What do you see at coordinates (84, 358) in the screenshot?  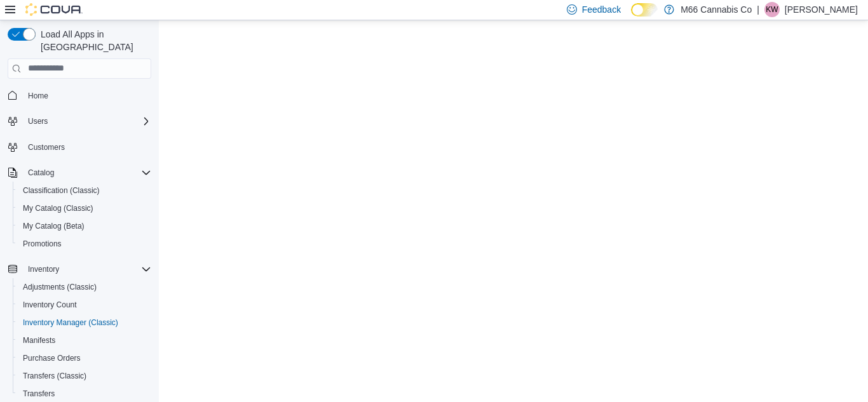 I see `button: Purchase Orders` at bounding box center [84, 358].